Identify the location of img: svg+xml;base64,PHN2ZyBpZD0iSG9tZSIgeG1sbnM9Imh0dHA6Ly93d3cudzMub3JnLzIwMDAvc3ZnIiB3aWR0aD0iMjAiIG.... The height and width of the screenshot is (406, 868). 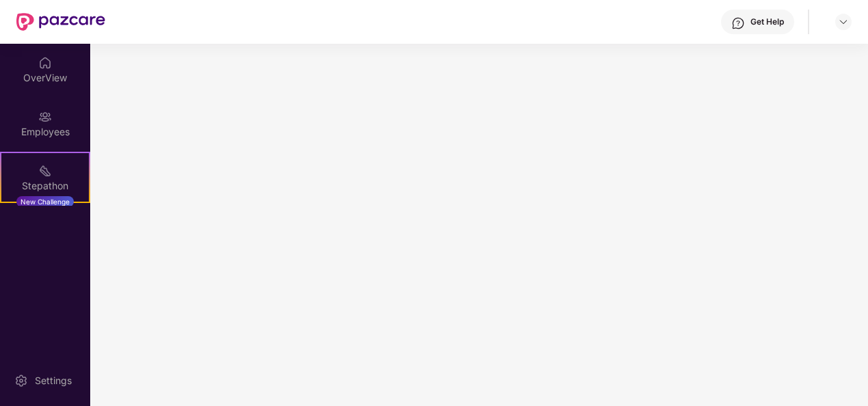
(45, 63).